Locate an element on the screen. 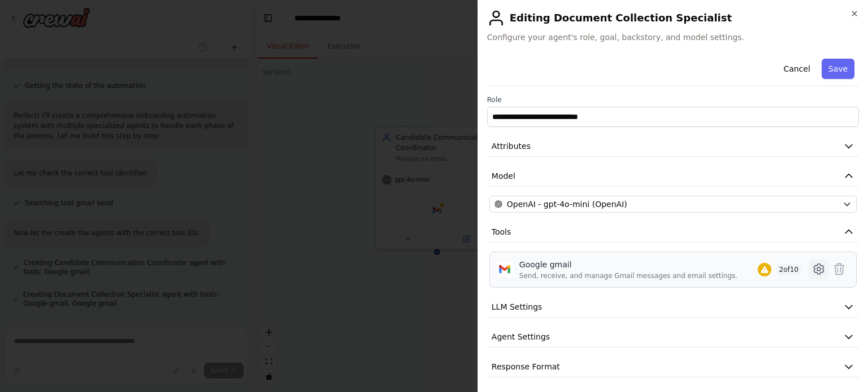 The image size is (868, 392). button: Model is located at coordinates (673, 176).